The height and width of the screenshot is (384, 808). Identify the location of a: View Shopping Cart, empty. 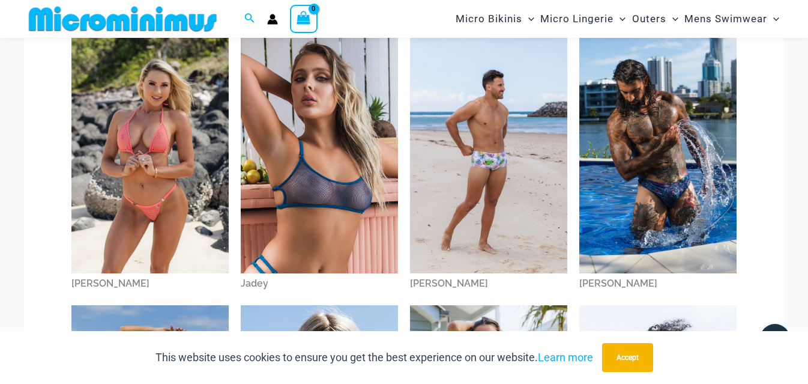
(304, 19).